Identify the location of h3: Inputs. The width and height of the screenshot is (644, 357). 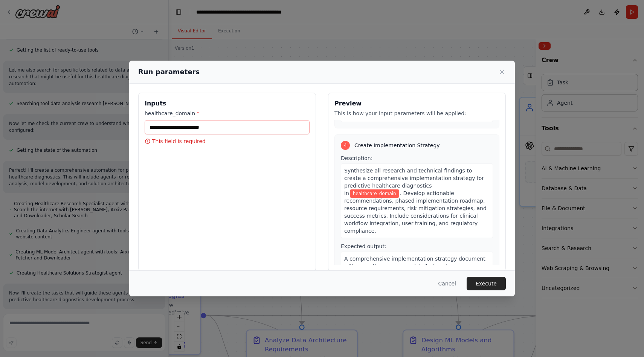
(227, 104).